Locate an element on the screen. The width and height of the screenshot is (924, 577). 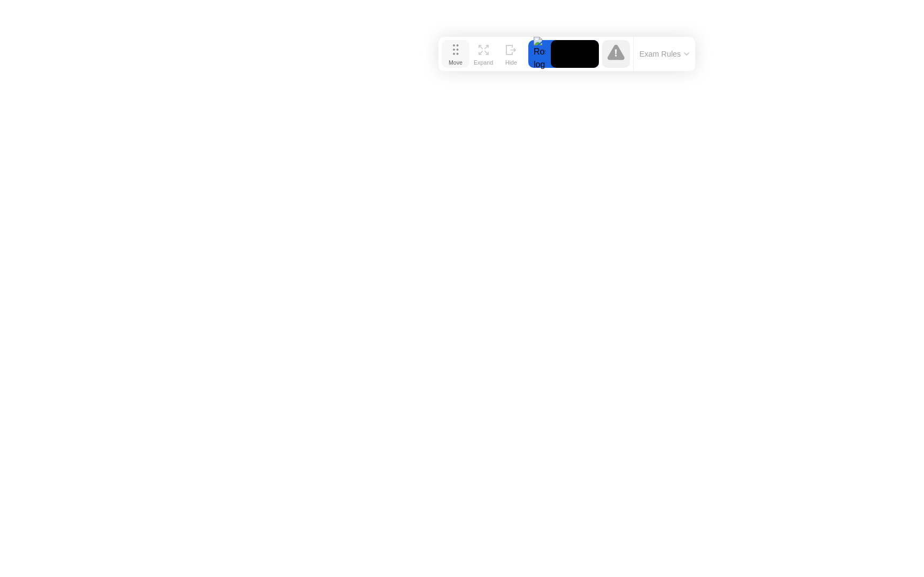
div: Expand is located at coordinates (483, 63).